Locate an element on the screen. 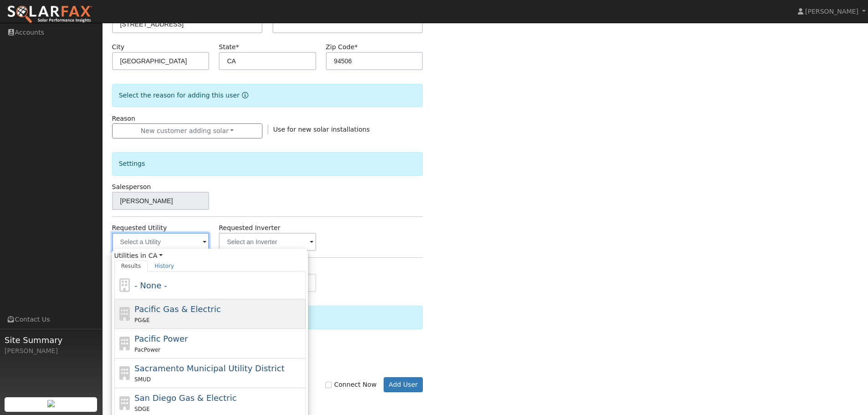 The height and width of the screenshot is (415, 868). label: Requested Inverter is located at coordinates (249, 227).